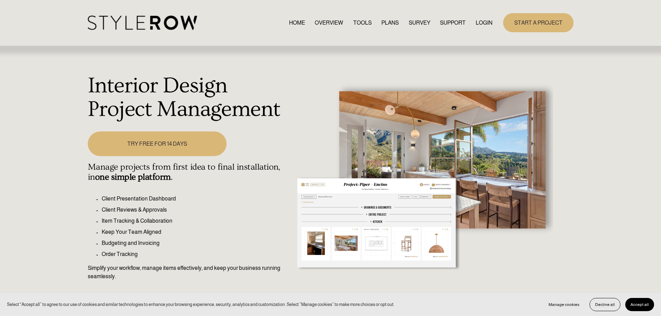 The image size is (661, 316). I want to click on img: StyleRow, so click(142, 23).